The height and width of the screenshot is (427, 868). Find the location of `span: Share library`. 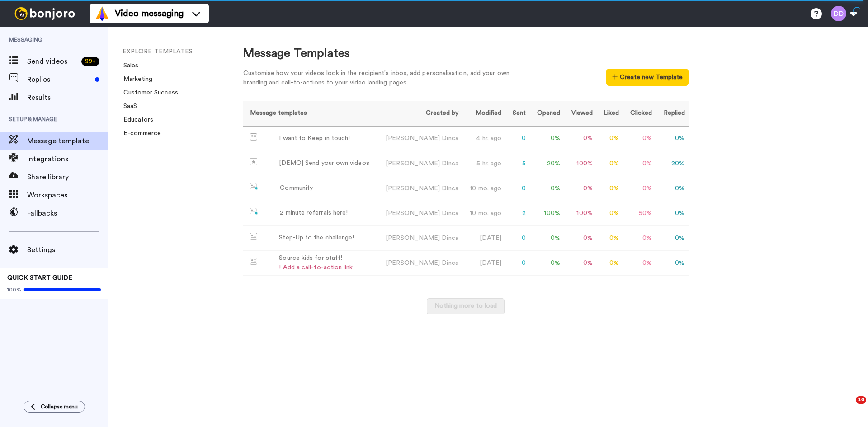

span: Share library is located at coordinates (68, 177).